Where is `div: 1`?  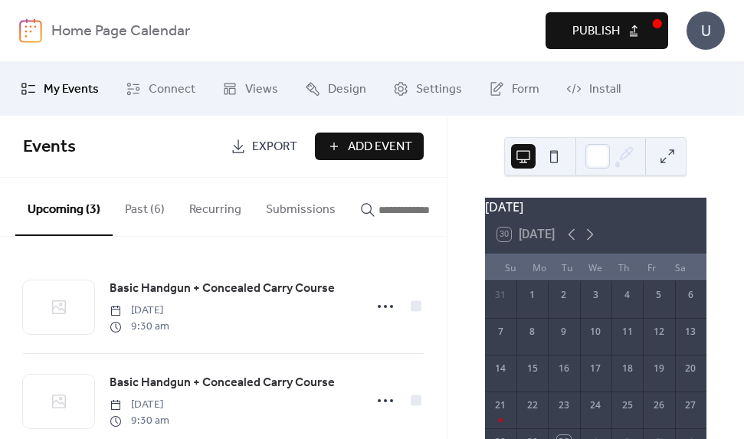
div: 1 is located at coordinates (533, 295).